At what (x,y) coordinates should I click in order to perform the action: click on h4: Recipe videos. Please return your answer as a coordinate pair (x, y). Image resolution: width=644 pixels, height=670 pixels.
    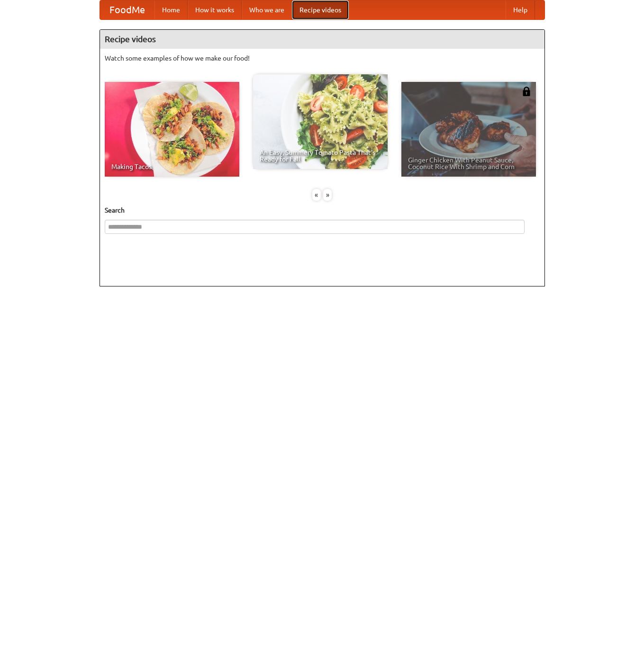
    Looking at the image, I should click on (322, 39).